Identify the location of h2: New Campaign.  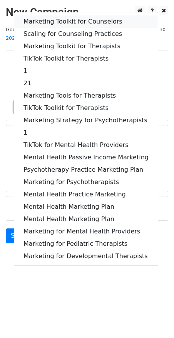
(87, 12).